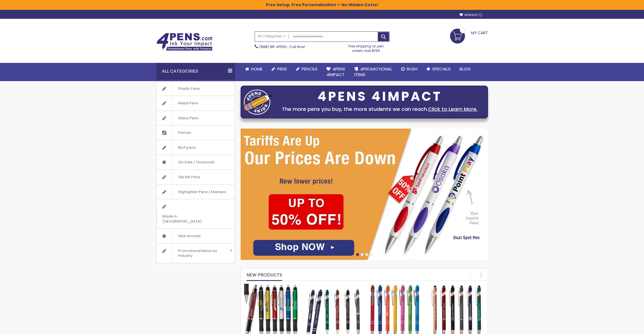 The width and height of the screenshot is (644, 334). I want to click on span: 4Pens 4impact, so click(335, 71).